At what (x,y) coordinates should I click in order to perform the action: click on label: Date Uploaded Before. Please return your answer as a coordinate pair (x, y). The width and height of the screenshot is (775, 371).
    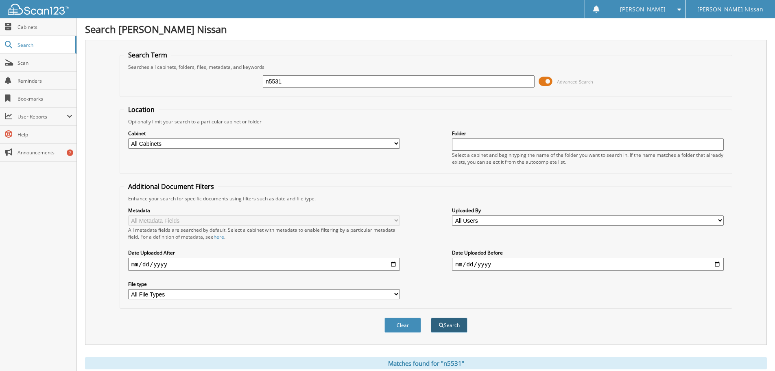
    Looking at the image, I should click on (588, 252).